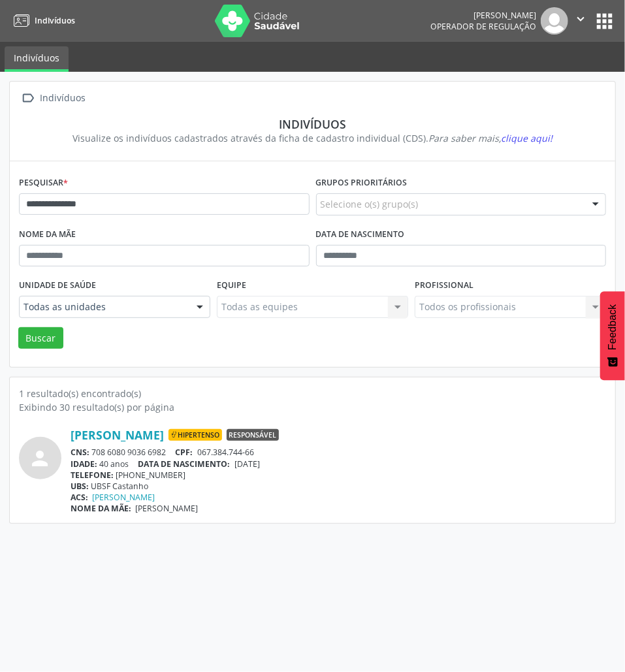 The image size is (625, 672). I want to click on span: UBS:, so click(80, 486).